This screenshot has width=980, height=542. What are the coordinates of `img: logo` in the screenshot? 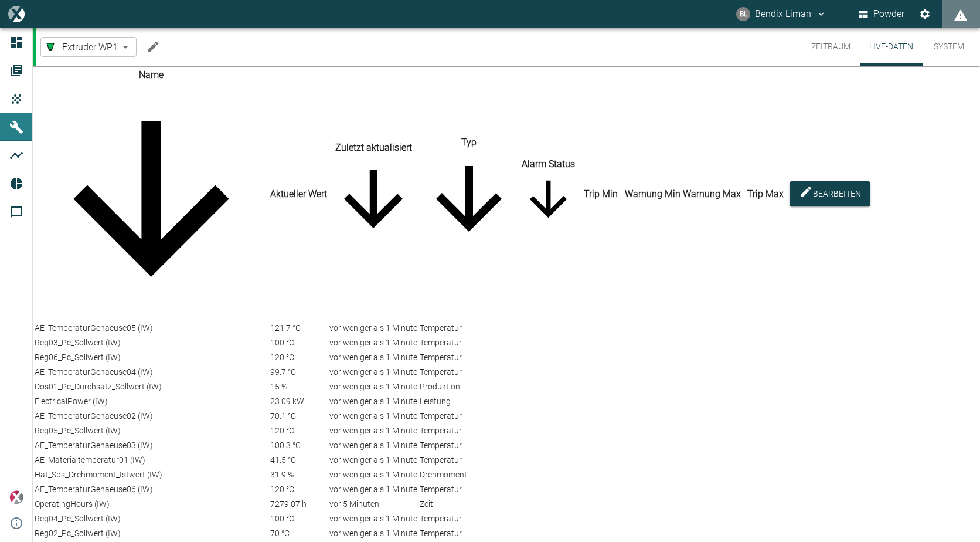 It's located at (16, 13).